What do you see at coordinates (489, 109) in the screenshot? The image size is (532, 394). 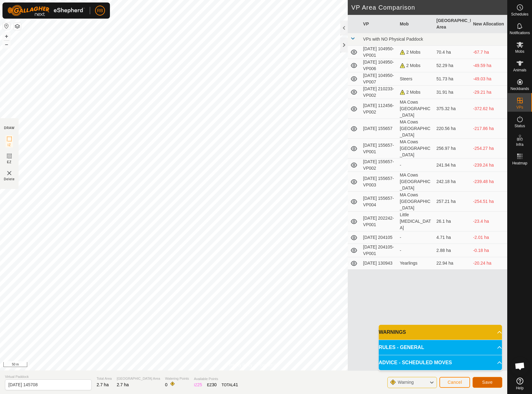 I see `td: -372.62 ha` at bounding box center [489, 109].